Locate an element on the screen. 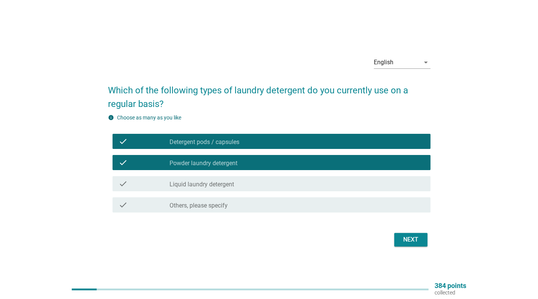 Image resolution: width=538 pixels, height=299 pixels. div: Next is located at coordinates (411, 239).